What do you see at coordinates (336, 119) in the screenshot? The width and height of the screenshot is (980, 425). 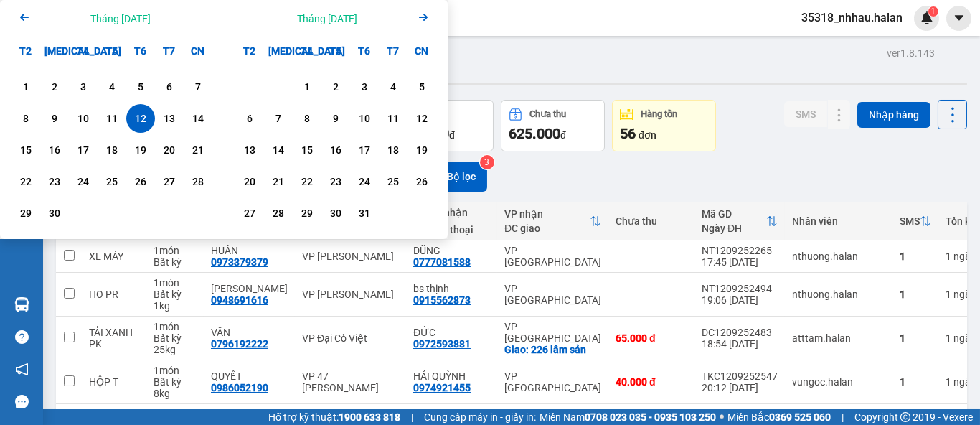 I see `div: Choose Thứ Năm, tháng 10 9 2025. It's available.` at bounding box center [336, 119].